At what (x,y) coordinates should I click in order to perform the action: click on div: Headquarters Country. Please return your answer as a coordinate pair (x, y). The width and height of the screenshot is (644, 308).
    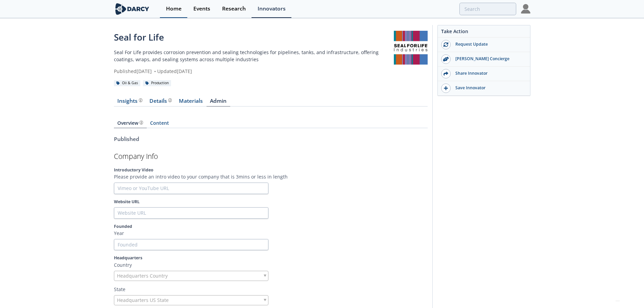
    Looking at the image, I should click on (191, 276).